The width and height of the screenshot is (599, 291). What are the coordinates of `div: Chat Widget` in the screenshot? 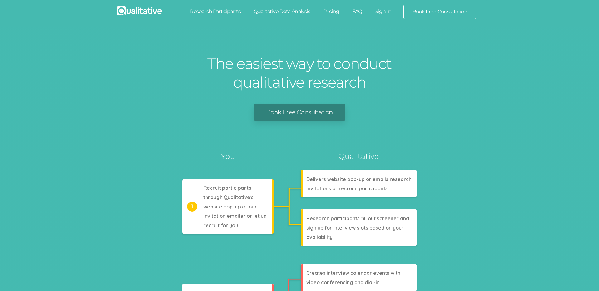 It's located at (583, 276).